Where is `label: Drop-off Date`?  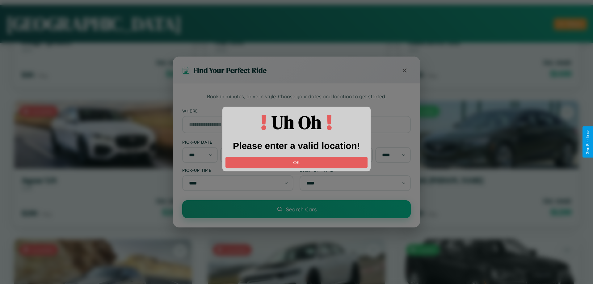
label: Drop-off Date is located at coordinates (355, 142).